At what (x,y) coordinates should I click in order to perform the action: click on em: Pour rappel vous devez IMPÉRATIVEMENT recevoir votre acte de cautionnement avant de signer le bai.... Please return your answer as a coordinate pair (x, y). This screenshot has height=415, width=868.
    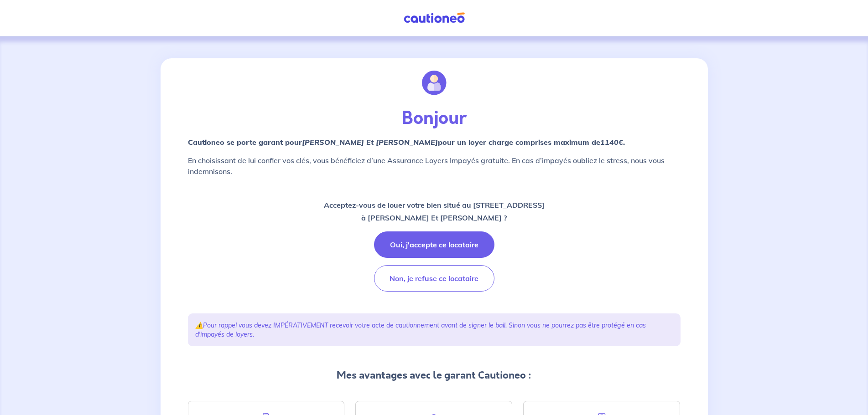
    Looking at the image, I should click on (421, 330).